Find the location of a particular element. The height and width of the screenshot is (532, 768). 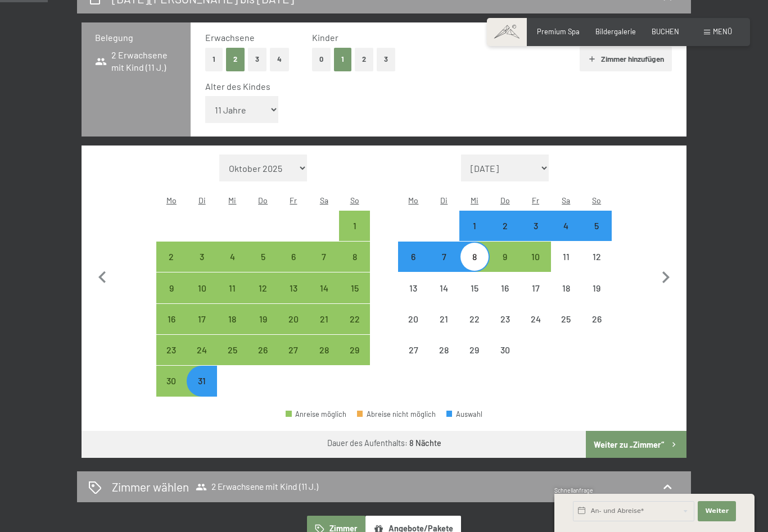

div: Sun Apr 05 2026 is located at coordinates (597, 226).